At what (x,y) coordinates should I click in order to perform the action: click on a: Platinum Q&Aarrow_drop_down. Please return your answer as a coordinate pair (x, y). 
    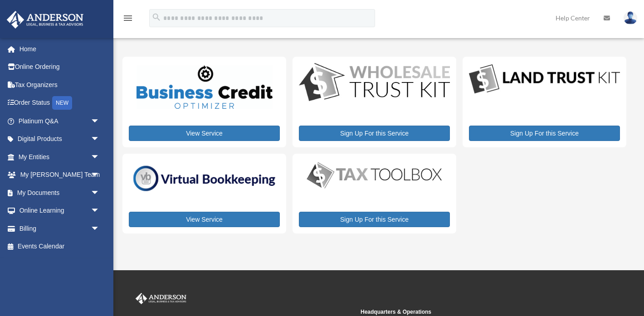
    Looking at the image, I should click on (60, 121).